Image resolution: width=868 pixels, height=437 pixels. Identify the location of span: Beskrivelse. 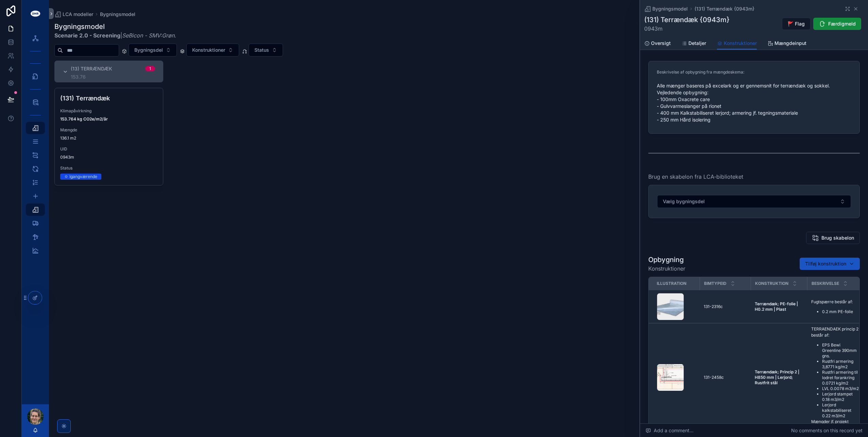
(825, 283).